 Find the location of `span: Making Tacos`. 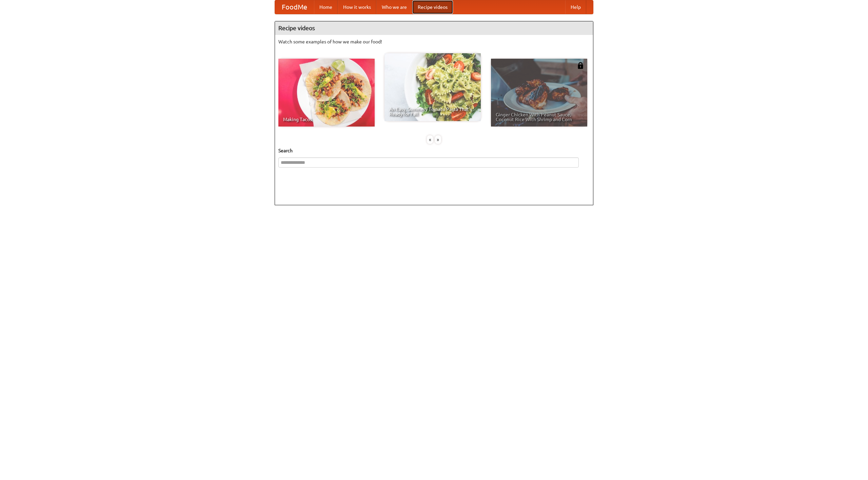

span: Making Tacos is located at coordinates (326, 120).